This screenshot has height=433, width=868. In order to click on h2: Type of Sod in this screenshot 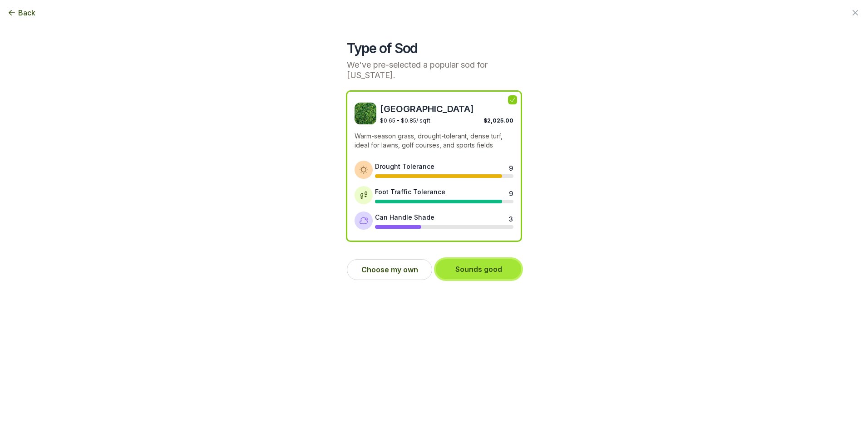, I will do `click(434, 48)`.